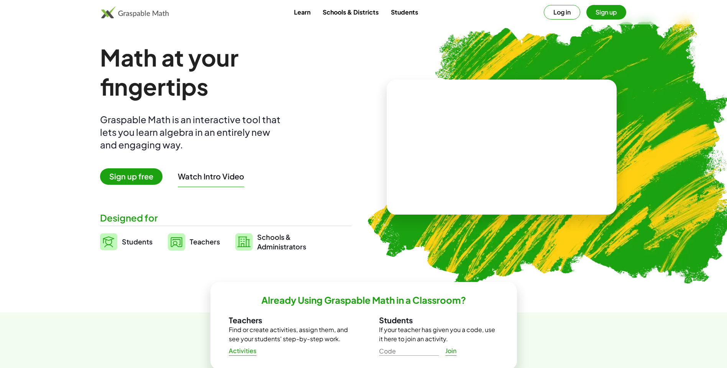 This screenshot has width=727, height=368. Describe the element at coordinates (242, 351) in the screenshot. I see `a: Activities` at that location.